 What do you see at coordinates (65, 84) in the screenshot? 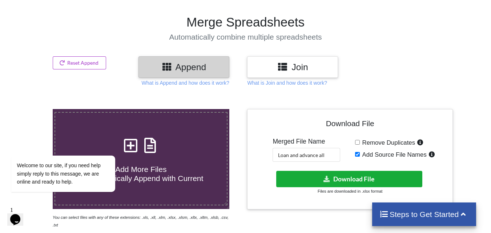
I see `div: Welcome to our site, if you need help simply reply to this message, we are online and ready to help.` at bounding box center [65, 84].